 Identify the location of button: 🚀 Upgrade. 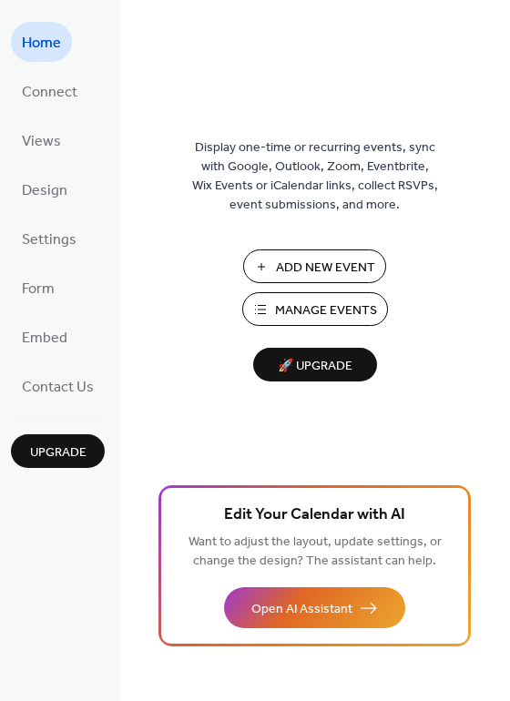
(315, 364).